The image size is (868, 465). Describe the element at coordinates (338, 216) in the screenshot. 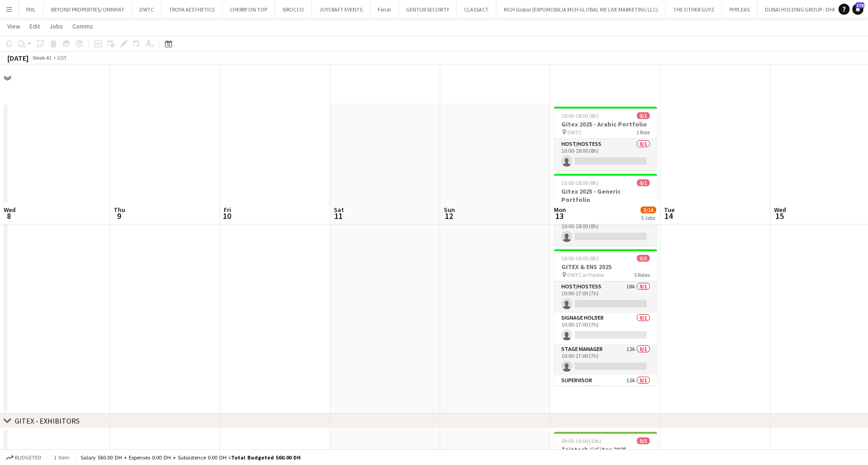

I see `span: 11` at that location.